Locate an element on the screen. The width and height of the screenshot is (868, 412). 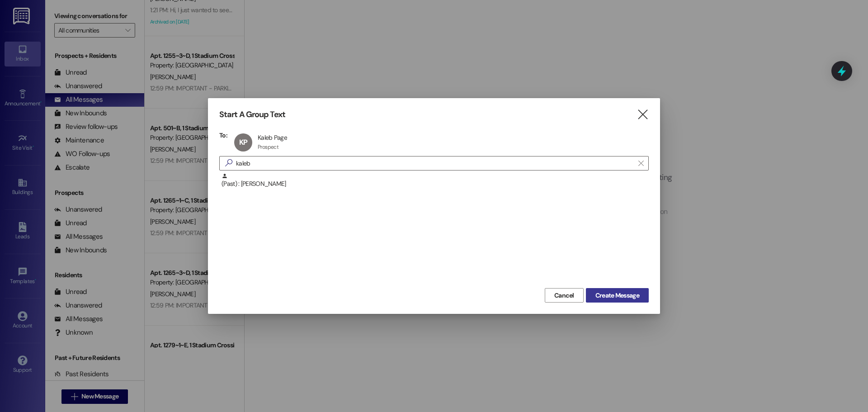
h3: Start A Group Text is located at coordinates (252, 114).